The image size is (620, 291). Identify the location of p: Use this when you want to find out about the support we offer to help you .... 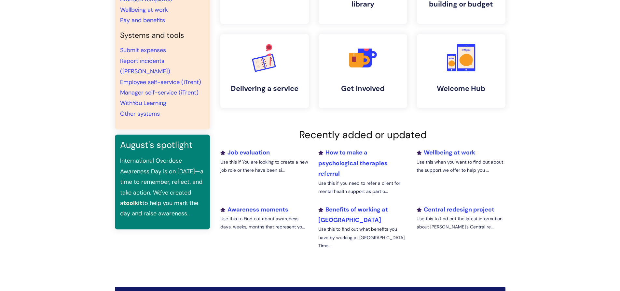
(461, 166).